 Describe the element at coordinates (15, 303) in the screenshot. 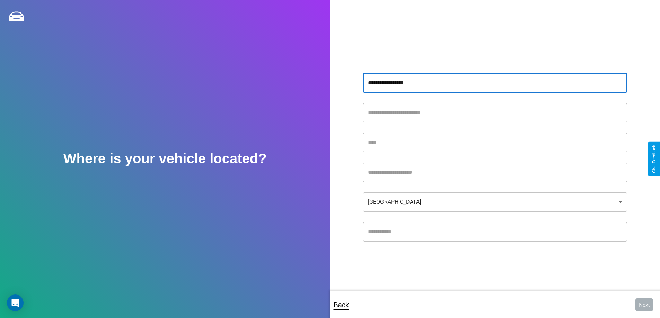

I see `div: Open Intercom Messenger` at that location.